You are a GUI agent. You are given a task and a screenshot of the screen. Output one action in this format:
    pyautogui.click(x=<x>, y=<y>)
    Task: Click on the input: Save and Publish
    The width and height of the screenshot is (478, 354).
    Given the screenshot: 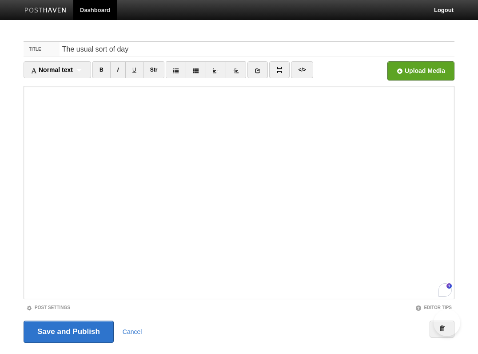 What is the action you would take?
    pyautogui.click(x=68, y=332)
    